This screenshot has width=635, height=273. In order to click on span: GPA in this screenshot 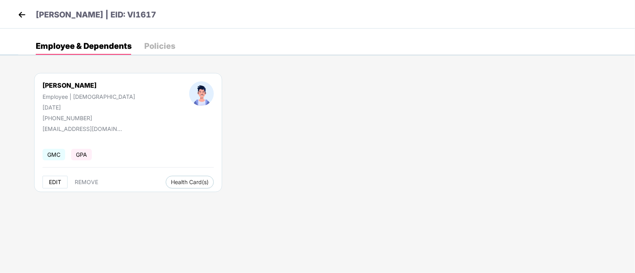, I will do `click(81, 155)`.